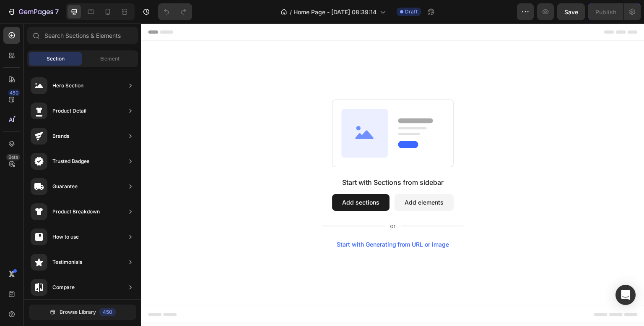 Image resolution: width=644 pixels, height=326 pixels. What do you see at coordinates (17, 25) in the screenshot?
I see `img: website_grey.svg` at bounding box center [17, 25].